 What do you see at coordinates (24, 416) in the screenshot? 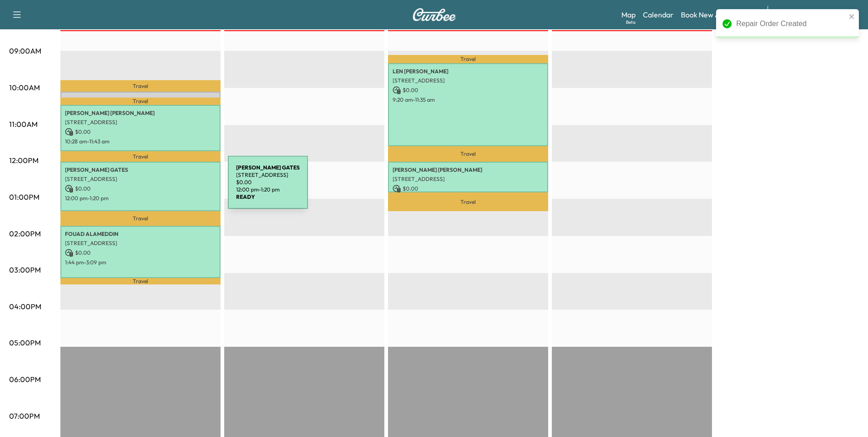
I see `p: 07:00PM` at bounding box center [24, 416].